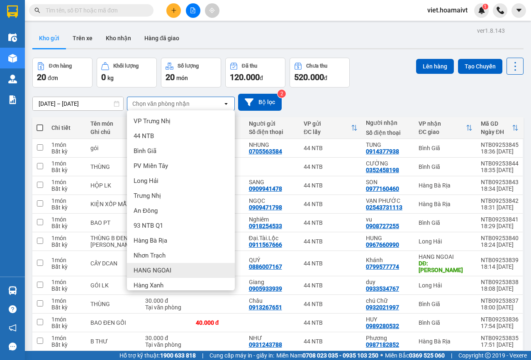  I want to click on span: search, so click(37, 10).